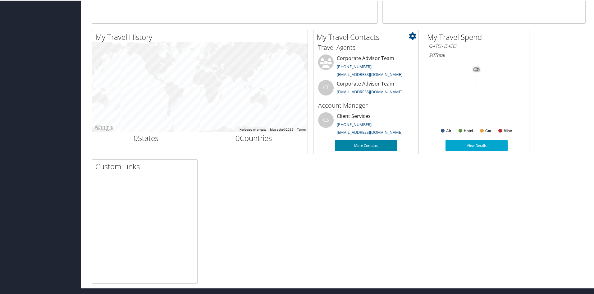  I want to click on div: CT, so click(326, 87).